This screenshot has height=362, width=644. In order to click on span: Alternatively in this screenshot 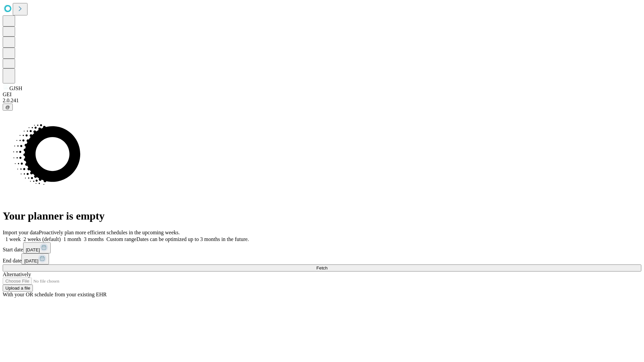, I will do `click(17, 274)`.